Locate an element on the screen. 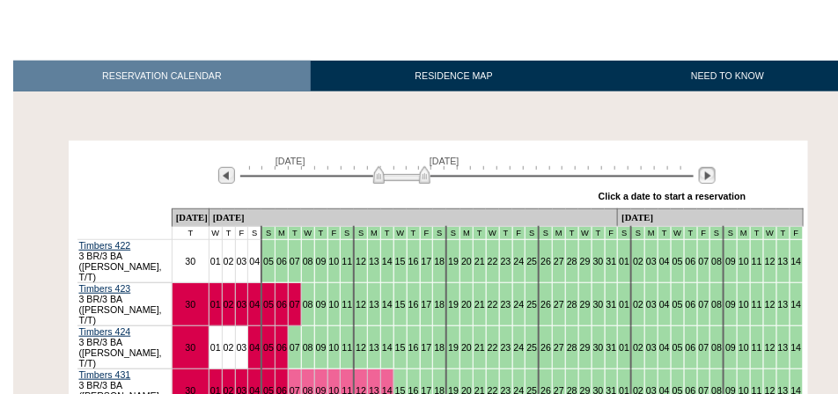  a: 04 is located at coordinates (254, 305).